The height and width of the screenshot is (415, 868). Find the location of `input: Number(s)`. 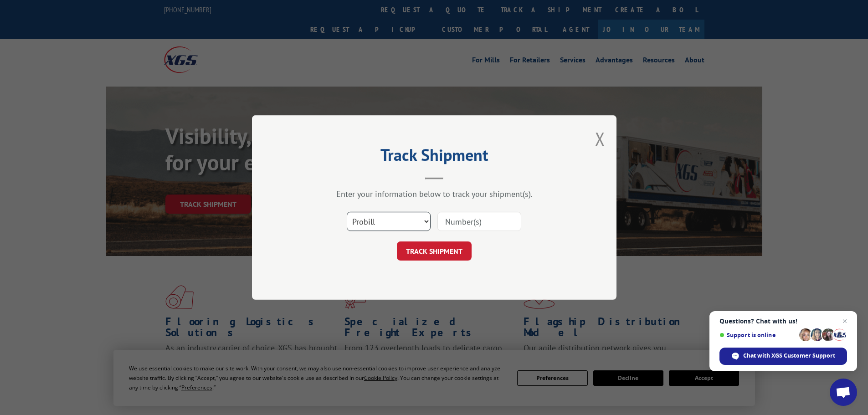

input: Number(s) is located at coordinates (479, 221).